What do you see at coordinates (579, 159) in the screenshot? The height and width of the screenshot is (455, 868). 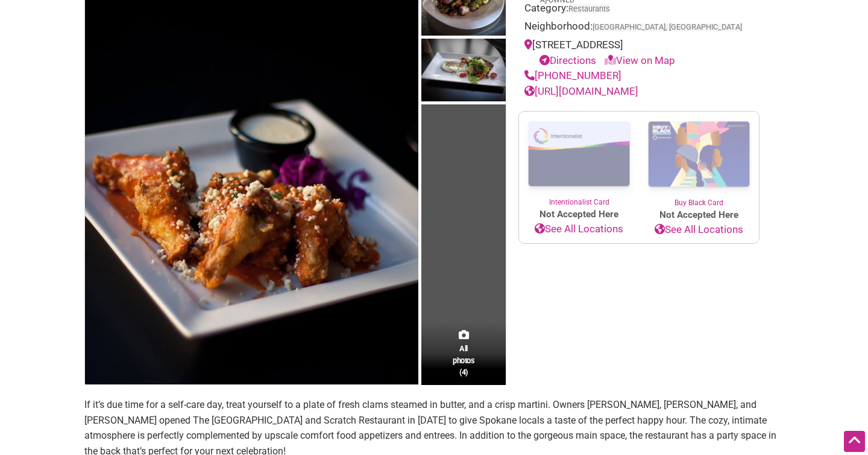 I see `a: Intentionalist Card` at bounding box center [579, 159].